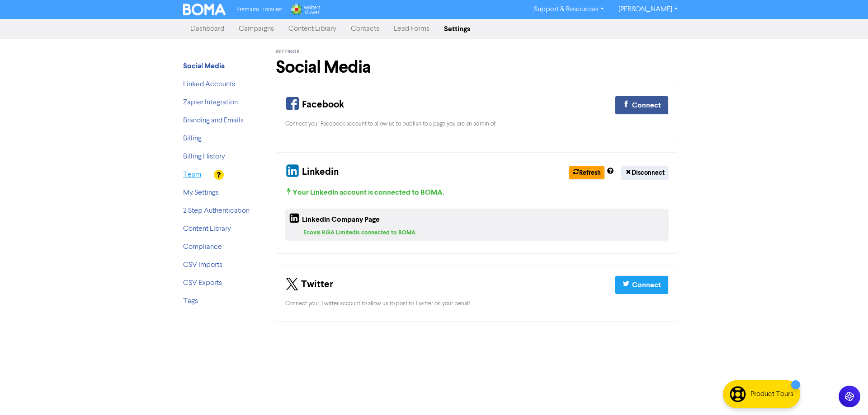 This screenshot has height=415, width=868. Describe the element at coordinates (334, 221) in the screenshot. I see `div: LinkedIn Company Page` at that location.